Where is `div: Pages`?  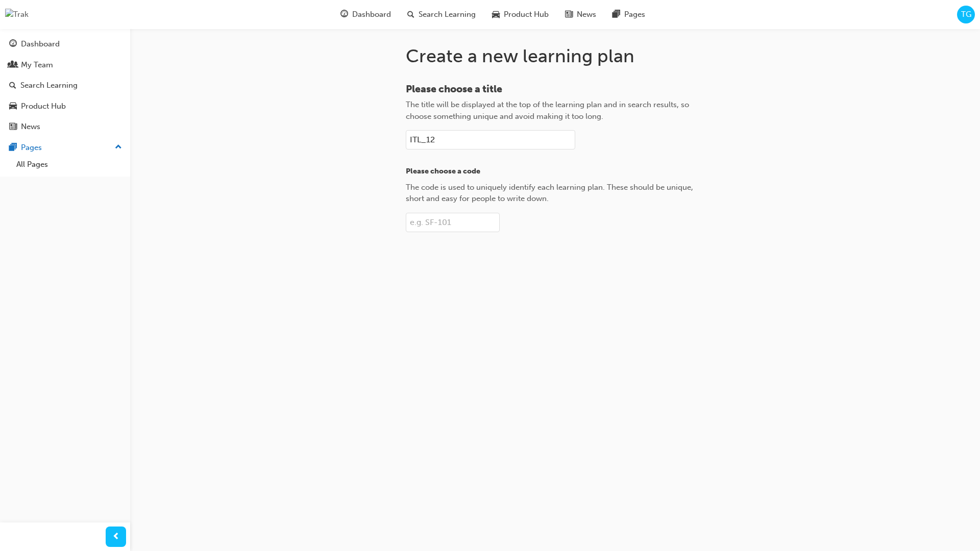
div: Pages is located at coordinates (31, 148).